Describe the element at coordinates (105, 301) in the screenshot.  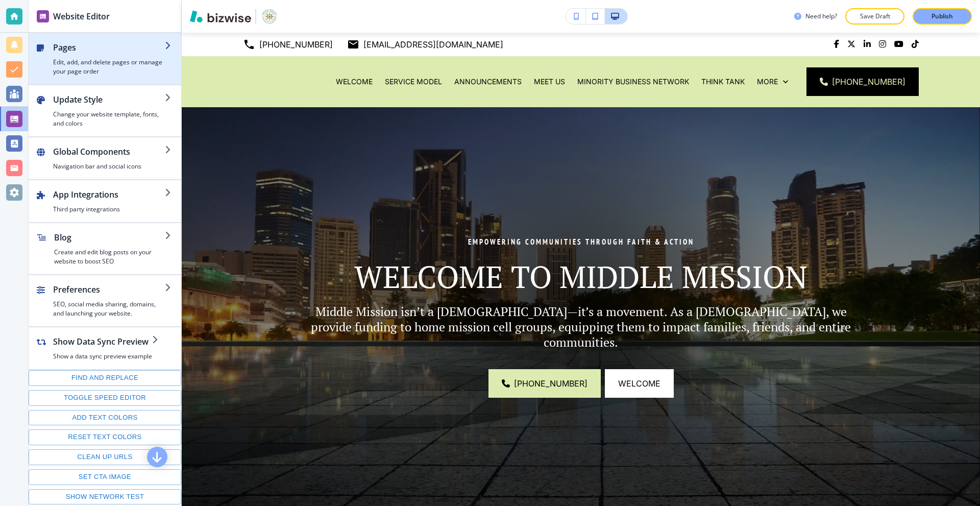
I see `button: PreferencesSEO, social media sharing, domains, and launching your website.` at that location.